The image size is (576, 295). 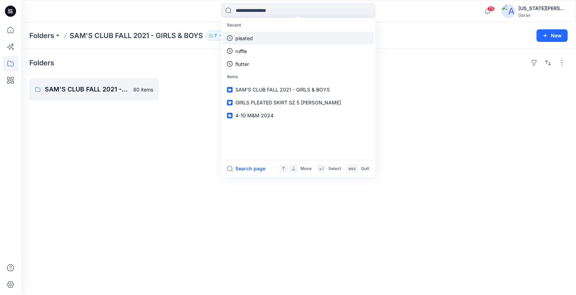 I want to click on p: SAM'S CLUB FALL 2021 - GIRLS & BOYS BOARD, so click(x=87, y=89).